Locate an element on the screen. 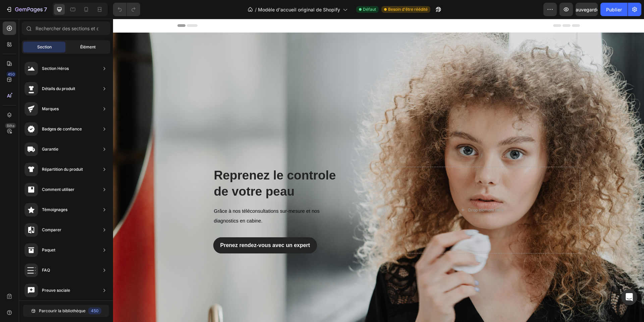  font: Badges de confiance is located at coordinates (62, 129).